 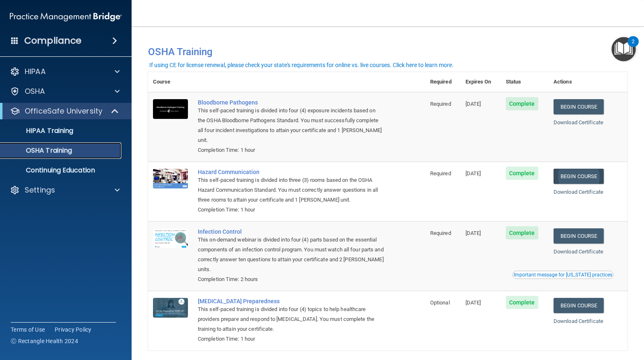 I want to click on th: Course, so click(x=170, y=82).